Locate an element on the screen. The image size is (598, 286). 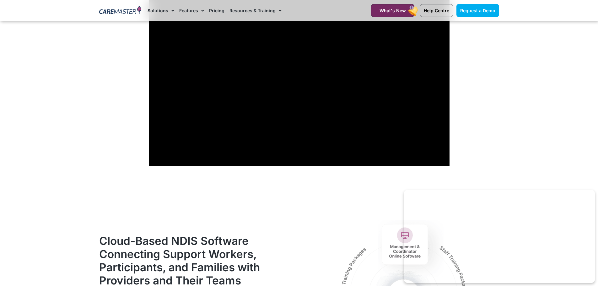
span: Help Centre is located at coordinates (436, 10).